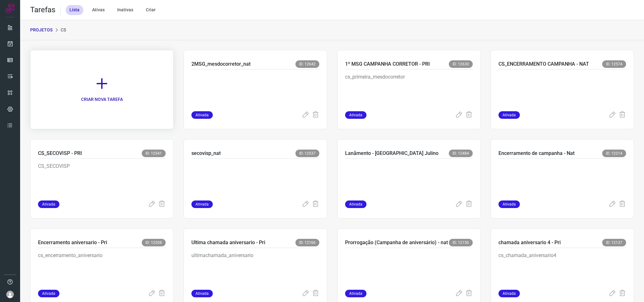 This screenshot has height=302, width=644. What do you see at coordinates (63, 30) in the screenshot?
I see `p: CS` at bounding box center [63, 30].